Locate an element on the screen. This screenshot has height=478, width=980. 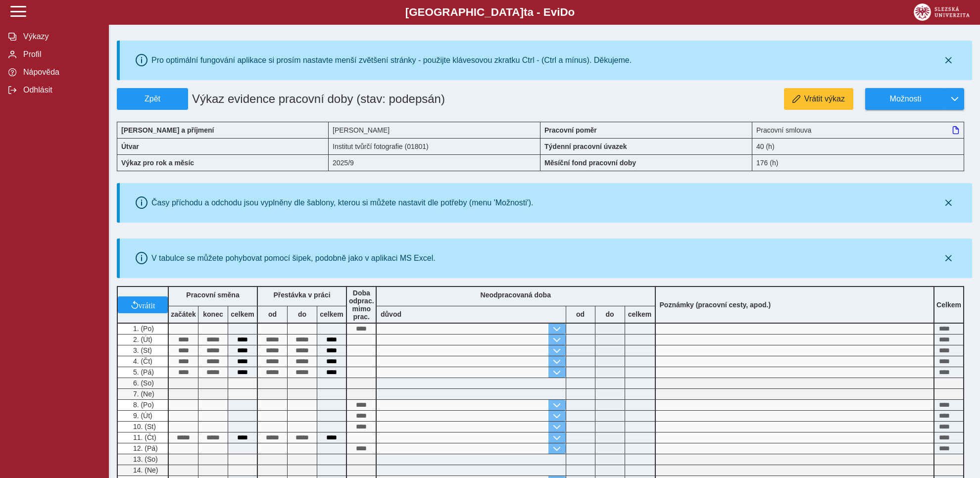
div: 176 (h) is located at coordinates (858, 163).